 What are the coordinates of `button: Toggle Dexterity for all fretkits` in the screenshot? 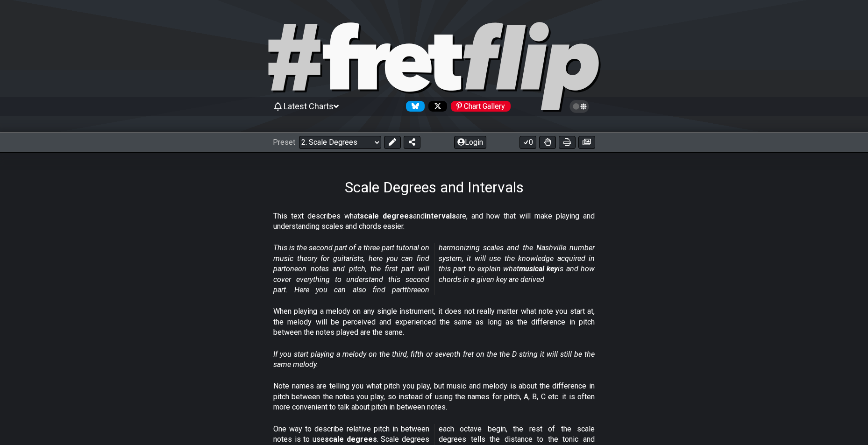 It's located at (547, 142).